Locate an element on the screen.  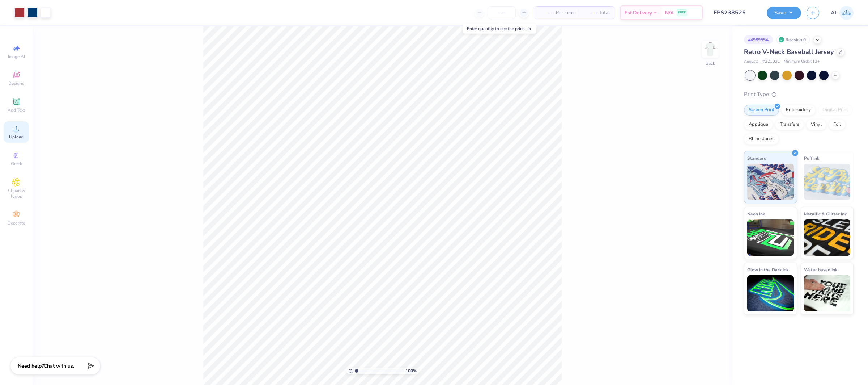
img: Puff Ink is located at coordinates (827, 182).